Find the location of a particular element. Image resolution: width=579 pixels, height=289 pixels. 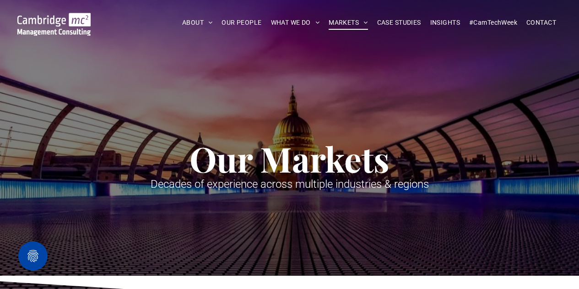

a: MARKETS is located at coordinates (348, 22).